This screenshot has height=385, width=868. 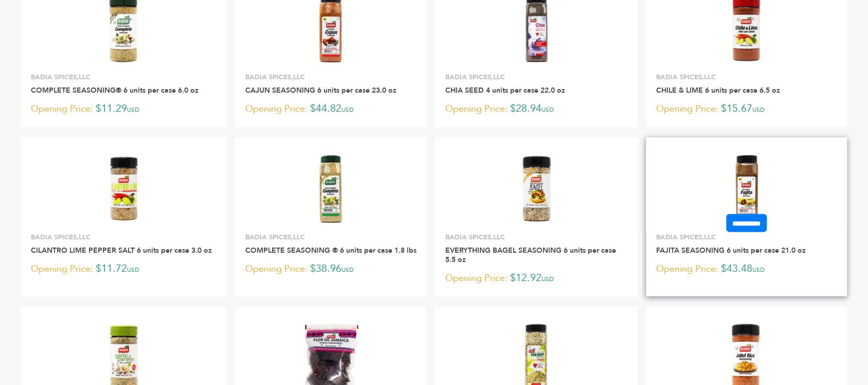 I want to click on img: CILANTRO LIME PEPPER SALT 6 units per case 3.0 oz, so click(x=124, y=188).